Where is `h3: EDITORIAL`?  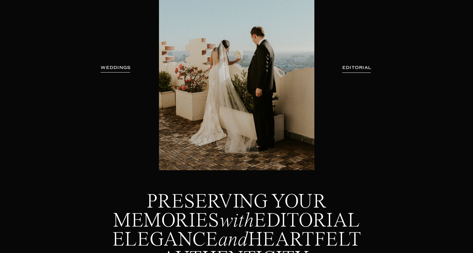
h3: EDITORIAL is located at coordinates (357, 68).